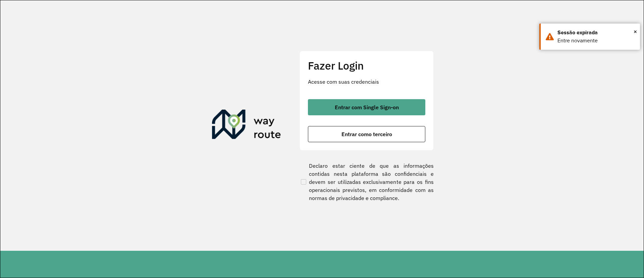  Describe the element at coordinates (366, 66) in the screenshot. I see `h2: Fazer Login` at that location.